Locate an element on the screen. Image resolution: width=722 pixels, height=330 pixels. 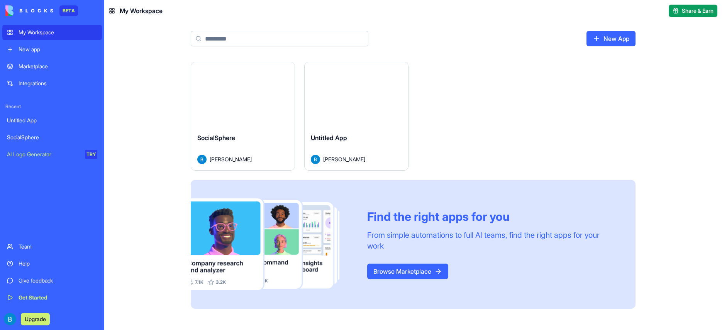
a: Get Started is located at coordinates (52, 298).